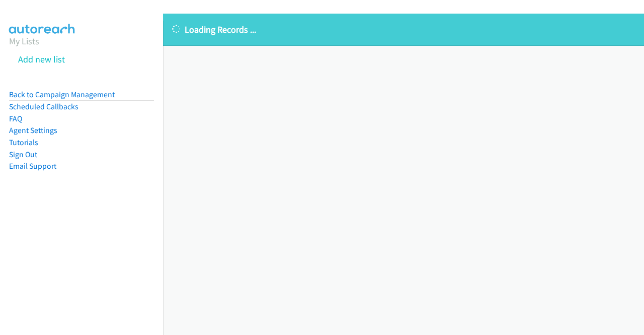 The width and height of the screenshot is (644, 335). I want to click on a: Agent Settings, so click(33, 130).